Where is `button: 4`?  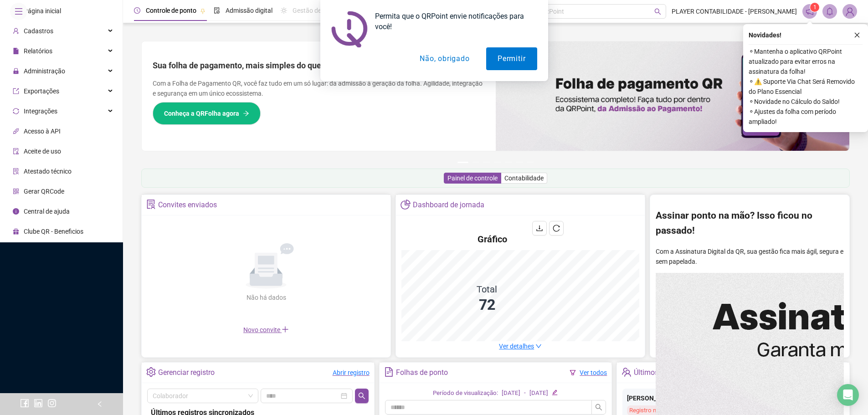 button: 4 is located at coordinates (497, 162).